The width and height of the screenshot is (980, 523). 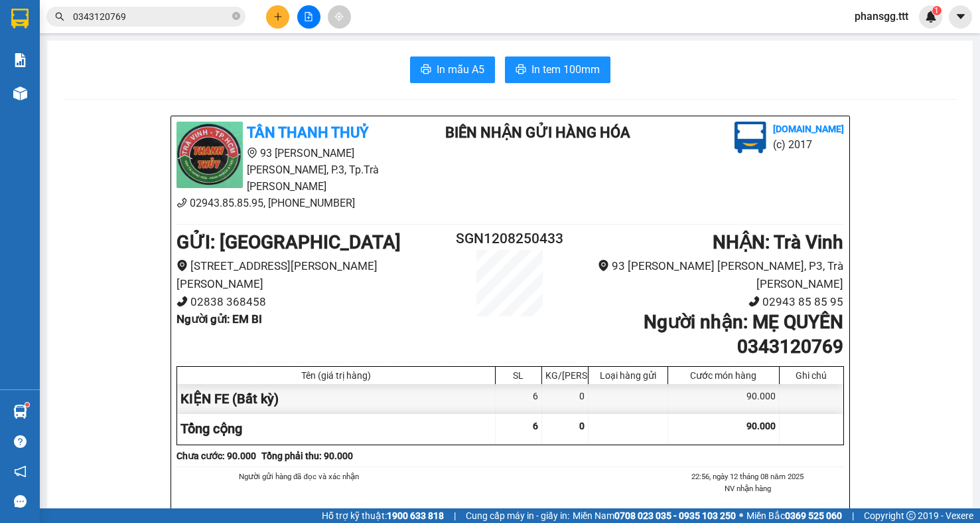 What do you see at coordinates (724, 398) in the screenshot?
I see `div: 90.000` at bounding box center [724, 398].